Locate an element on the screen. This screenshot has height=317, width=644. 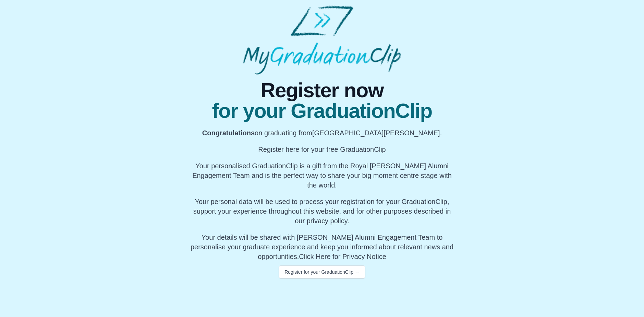
img: MyGraduationClip is located at coordinates (322, 40).